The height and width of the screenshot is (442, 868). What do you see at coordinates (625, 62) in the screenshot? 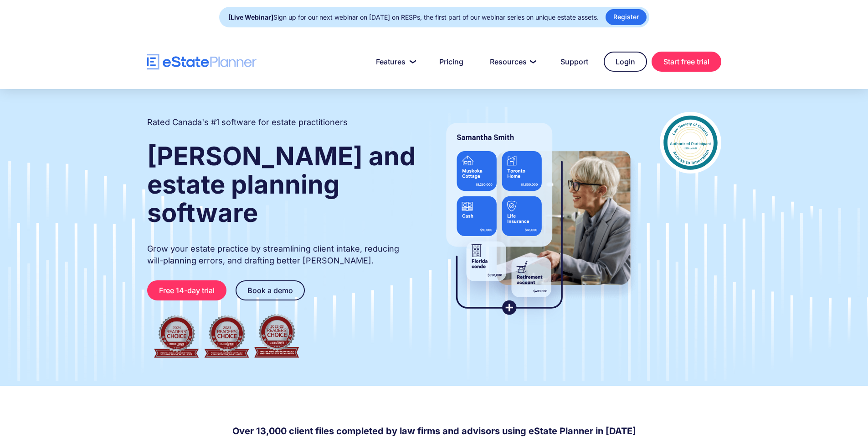
I see `a: Login` at bounding box center [625, 62].